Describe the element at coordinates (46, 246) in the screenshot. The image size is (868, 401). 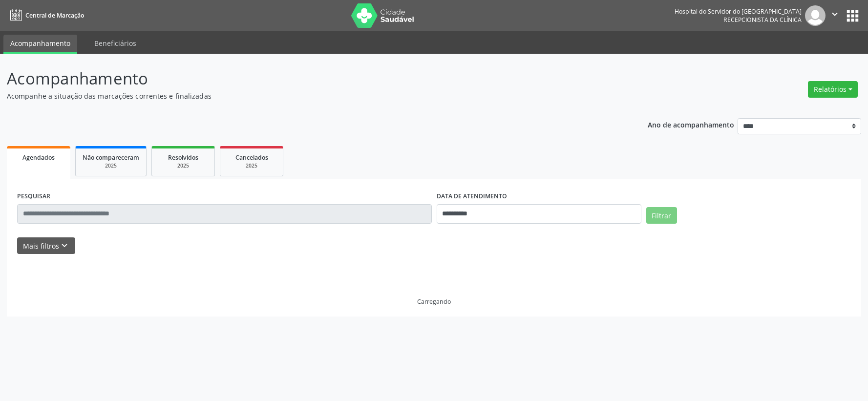
I see `button: Mais filtroskeyboard_arrow_down` at that location.